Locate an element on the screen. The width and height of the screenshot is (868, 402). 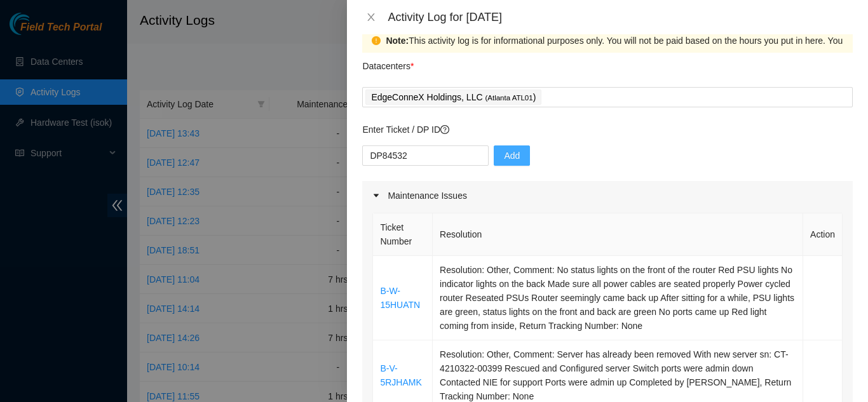
td: Resolution: Other, Comment: No status lights on the front of the router Red PSU lights No indicat... is located at coordinates (618, 298).